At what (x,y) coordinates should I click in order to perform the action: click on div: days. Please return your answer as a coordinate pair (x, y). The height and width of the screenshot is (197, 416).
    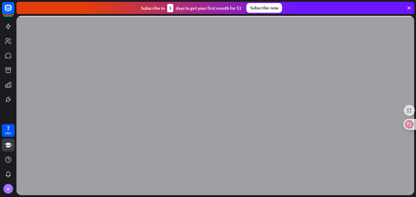
    Looking at the image, I should click on (8, 133).